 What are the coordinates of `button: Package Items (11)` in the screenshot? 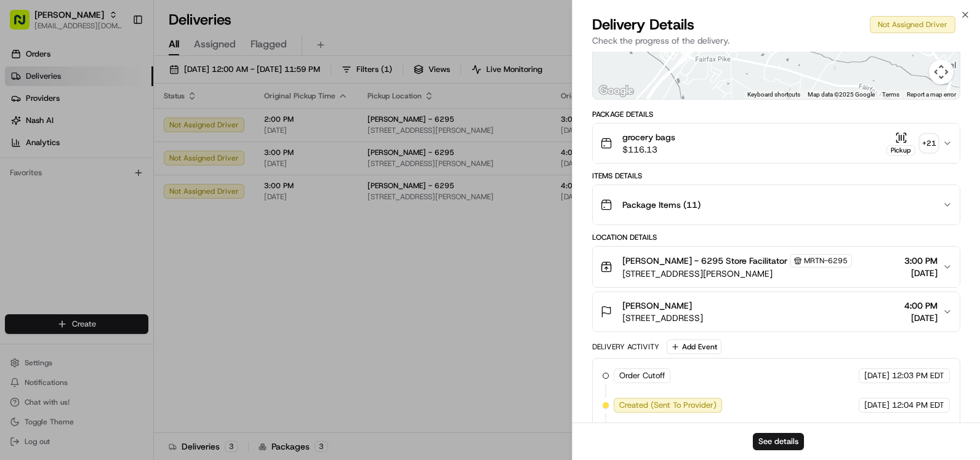 It's located at (776, 205).